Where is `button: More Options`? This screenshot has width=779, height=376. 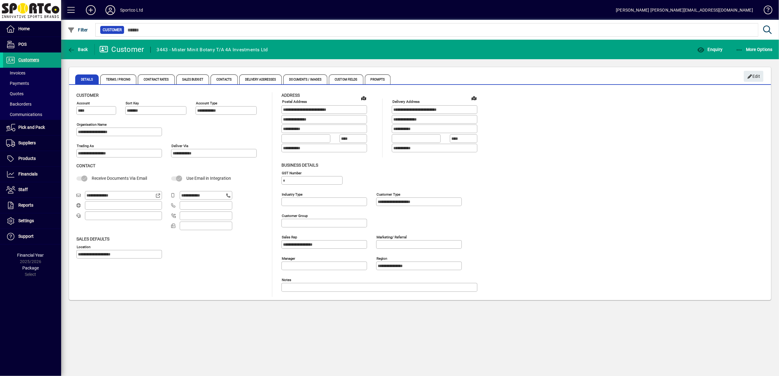 button: More Options is located at coordinates (754, 50).